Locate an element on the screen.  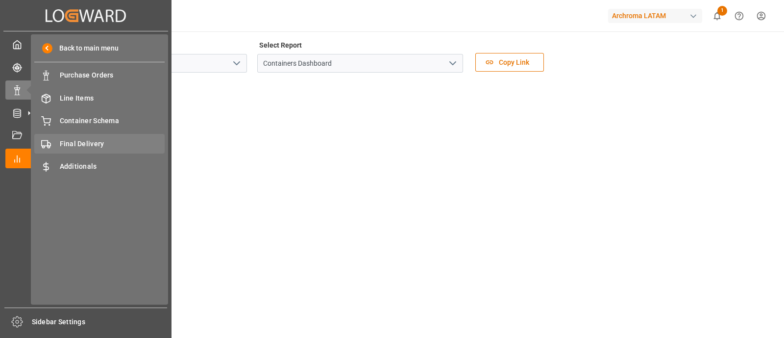
span: Final Delivery is located at coordinates (112, 144).